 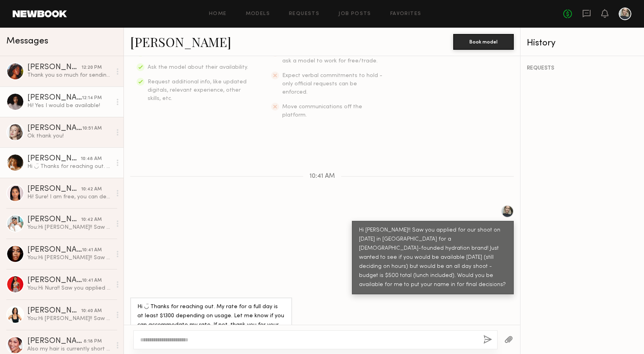 What do you see at coordinates (354, 14) in the screenshot?
I see `a: Job Posts` at bounding box center [354, 14].